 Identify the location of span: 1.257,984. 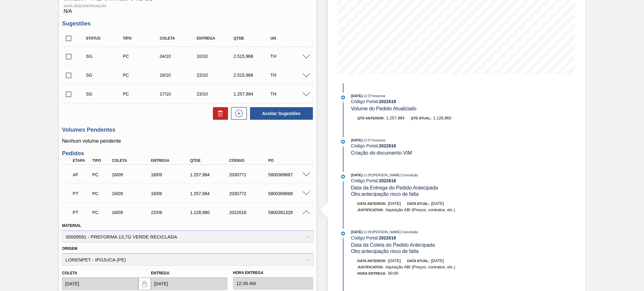
(396, 118).